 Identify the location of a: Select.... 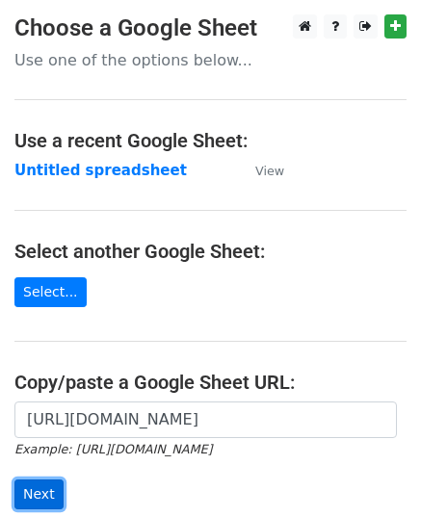
(50, 292).